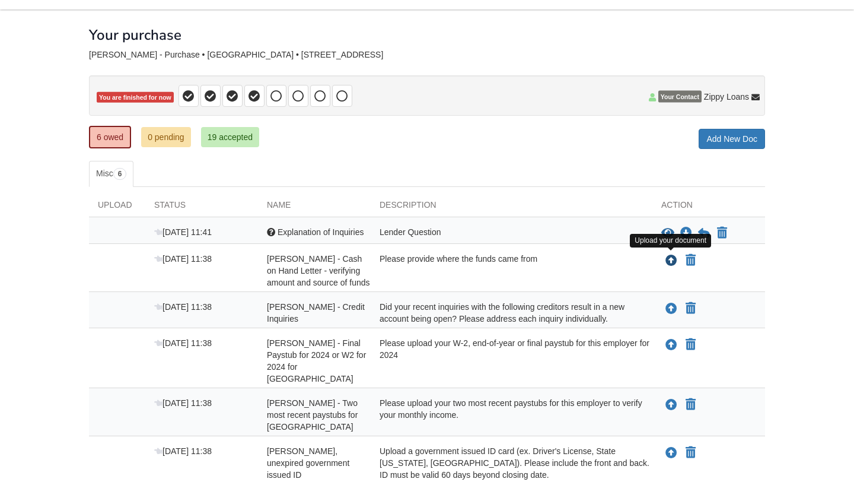 This screenshot has width=854, height=482. Describe the element at coordinates (671, 452) in the screenshot. I see `button: Upload Heather Fowler - Valid, unexpired government issued ID` at that location.